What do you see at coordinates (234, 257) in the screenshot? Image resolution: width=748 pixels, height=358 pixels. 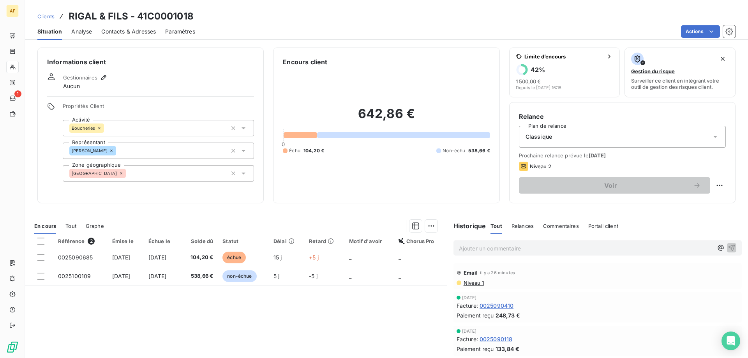 I see `span: échue` at bounding box center [234, 257].